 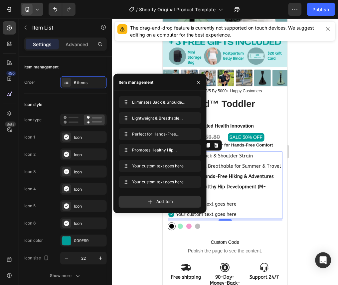 I want to click on span: Promotes Healthy Hip Development (M-Position), so click(x=159, y=150).